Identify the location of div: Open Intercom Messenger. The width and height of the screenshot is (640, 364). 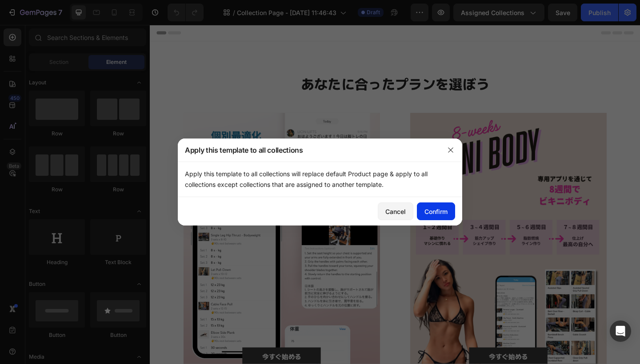
(620, 331).